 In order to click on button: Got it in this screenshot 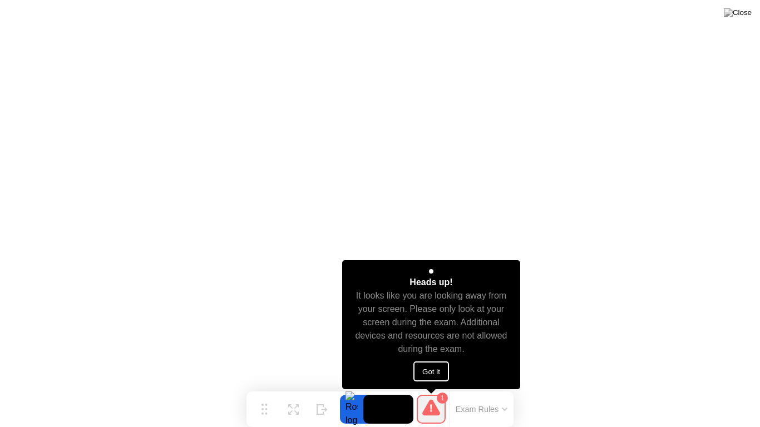, I will do `click(431, 372)`.